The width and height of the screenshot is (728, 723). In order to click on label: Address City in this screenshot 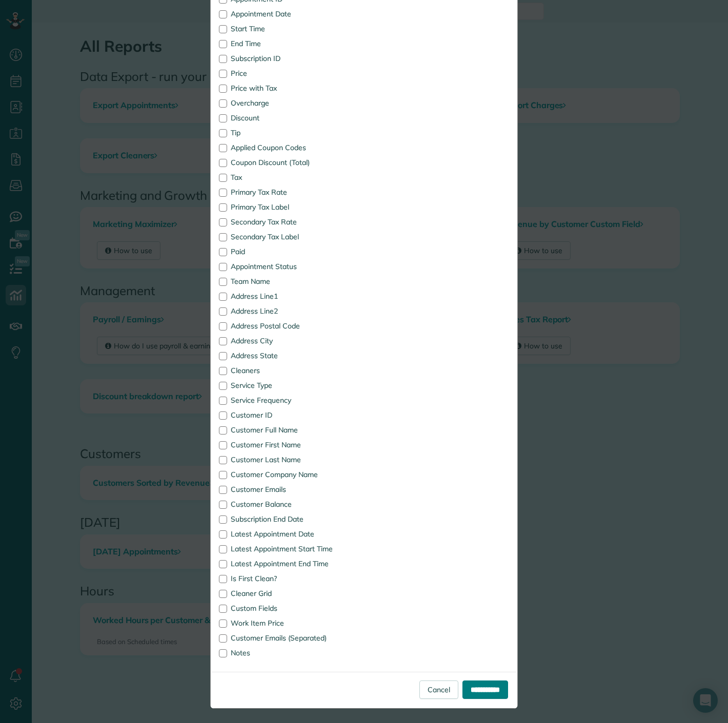, I will do `click(288, 341)`.